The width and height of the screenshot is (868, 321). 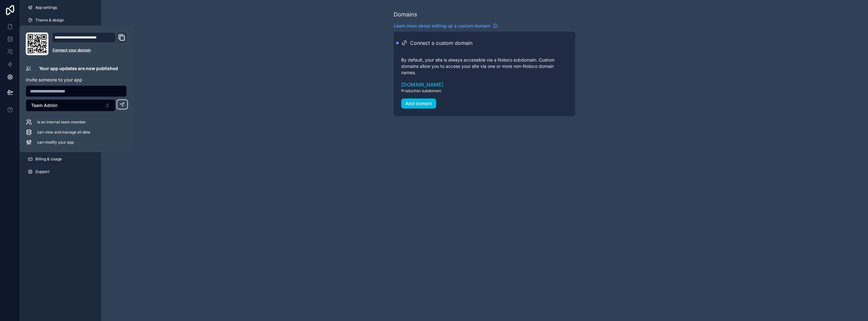 What do you see at coordinates (418, 103) in the screenshot?
I see `div: Add domain` at bounding box center [418, 103].